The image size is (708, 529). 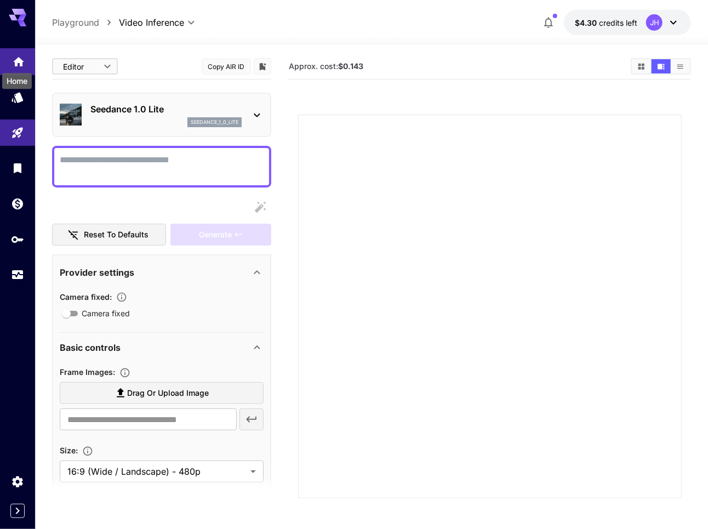 What do you see at coordinates (18, 511) in the screenshot?
I see `div: Expand sidebar` at bounding box center [18, 511].